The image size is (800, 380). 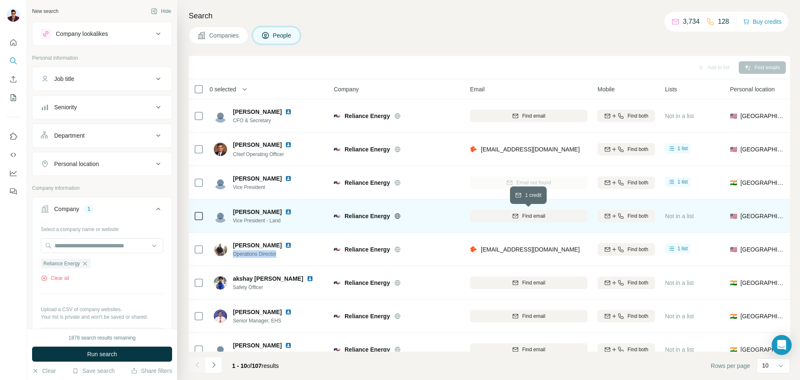 What do you see at coordinates (13, 43) in the screenshot?
I see `button: Quick start` at bounding box center [13, 43].